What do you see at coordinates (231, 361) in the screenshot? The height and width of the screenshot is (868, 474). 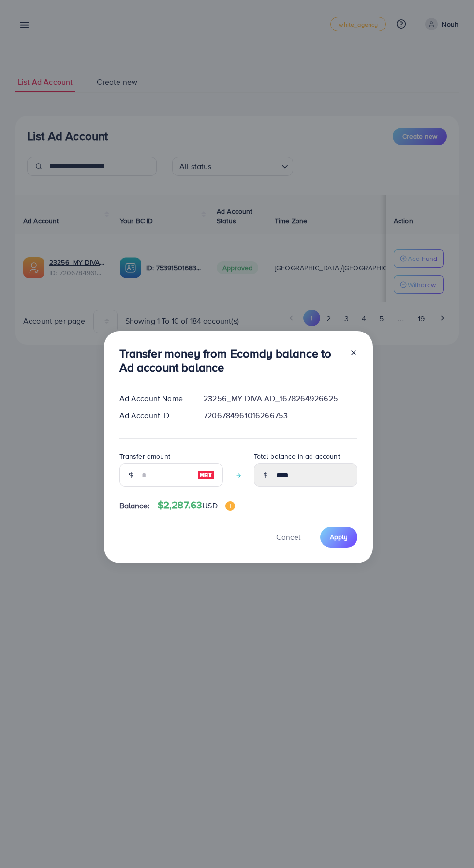 I see `h3: Transfer money from Ecomdy balance to Ad account balance` at bounding box center [231, 361].